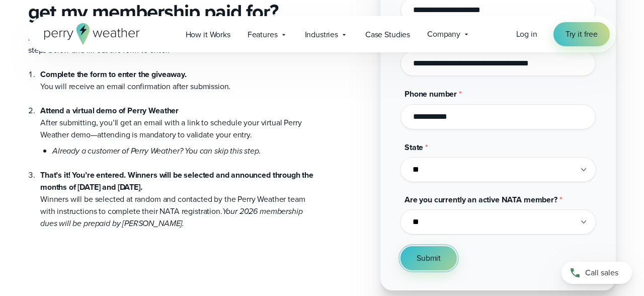 The image size is (644, 296). What do you see at coordinates (322, 35) in the screenshot?
I see `span: Industries` at bounding box center [322, 35].